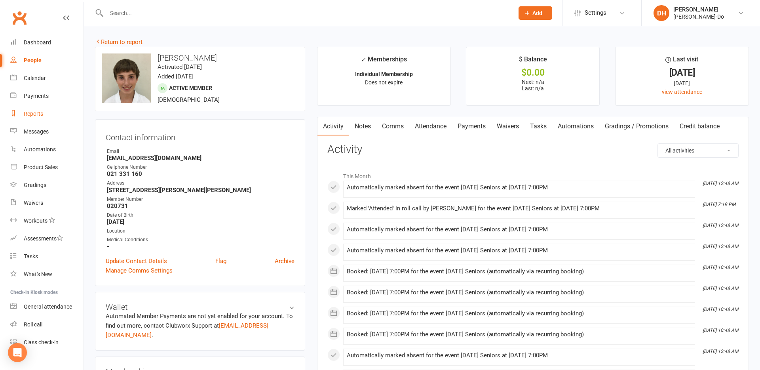 The width and height of the screenshot is (760, 370). Describe the element at coordinates (201, 215) in the screenshot. I see `div: Date of Birth` at that location.